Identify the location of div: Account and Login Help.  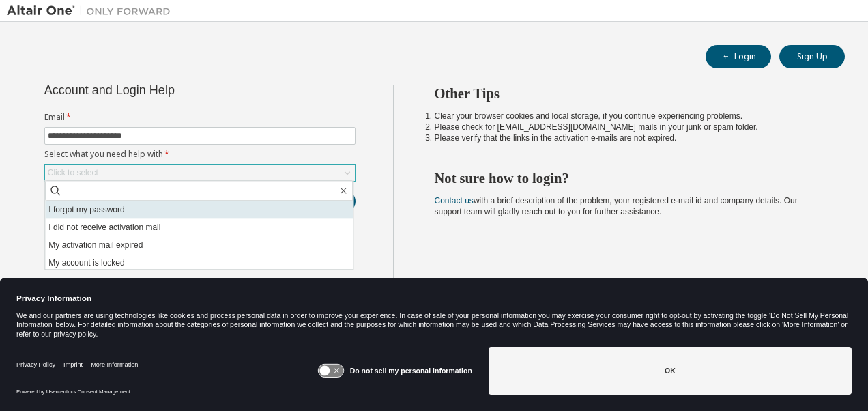
(169, 90).